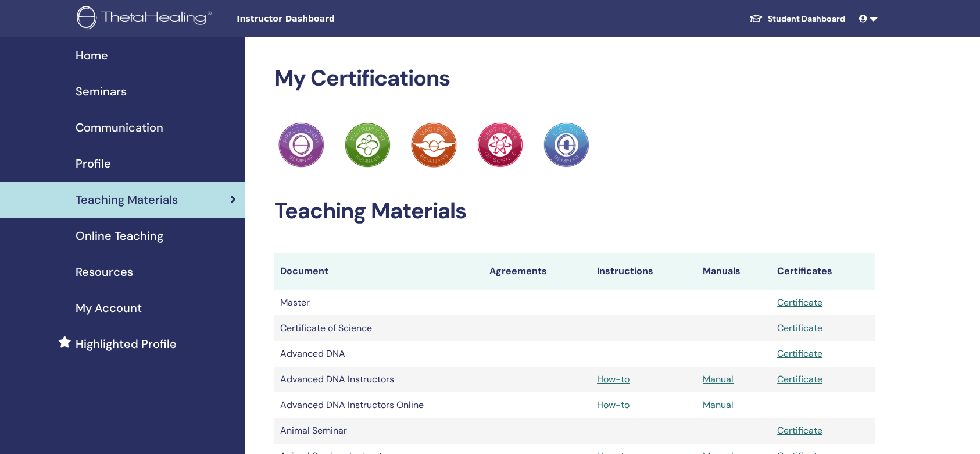 The image size is (980, 454). I want to click on span: Teaching Materials, so click(126, 200).